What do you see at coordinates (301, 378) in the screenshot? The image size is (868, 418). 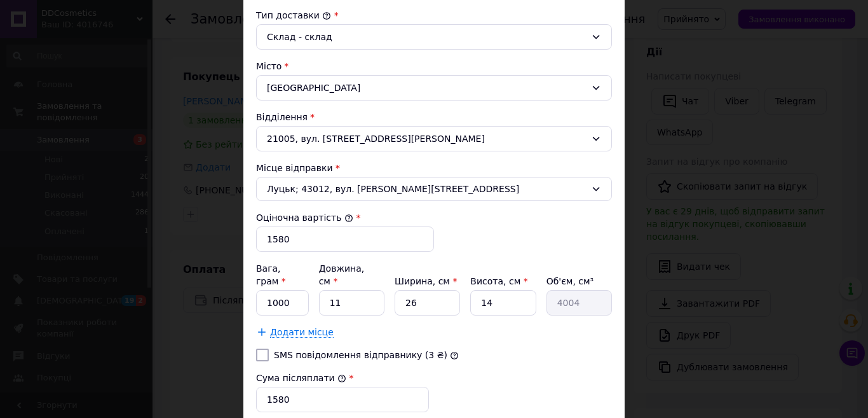 I see `label: Сума післяплати` at bounding box center [301, 378].